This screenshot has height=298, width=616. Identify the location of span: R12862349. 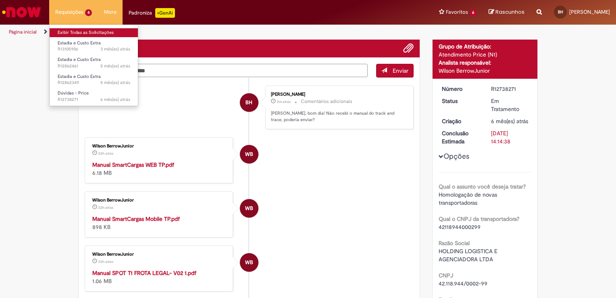
(94, 83).